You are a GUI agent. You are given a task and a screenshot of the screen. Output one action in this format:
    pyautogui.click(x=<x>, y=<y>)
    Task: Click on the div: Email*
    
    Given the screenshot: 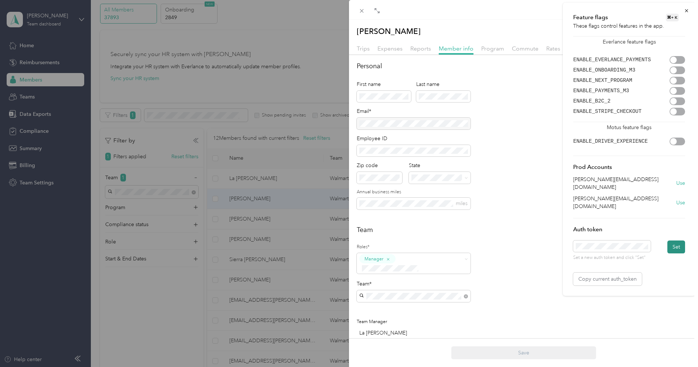 What is the action you would take?
    pyautogui.click(x=414, y=111)
    